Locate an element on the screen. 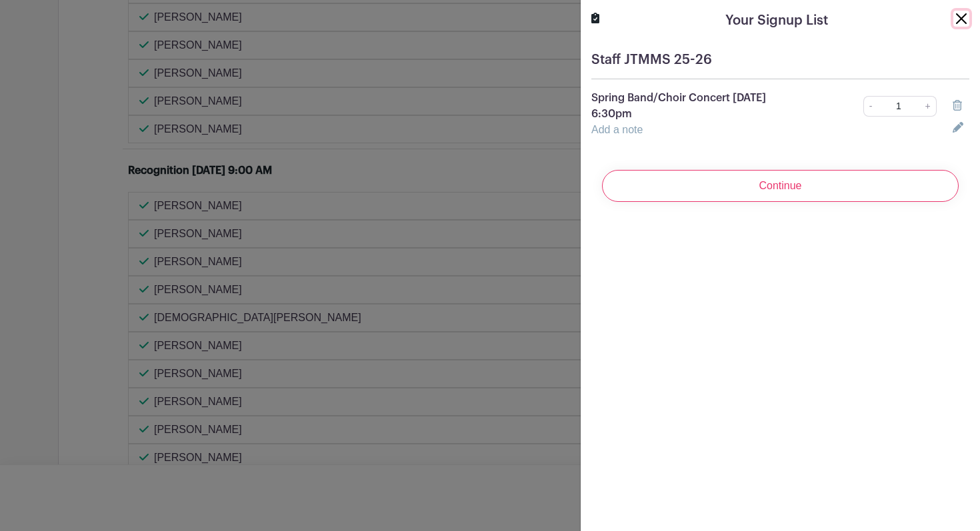 This screenshot has height=531, width=980. h5: Staff JTMMS 25-26 is located at coordinates (780, 60).